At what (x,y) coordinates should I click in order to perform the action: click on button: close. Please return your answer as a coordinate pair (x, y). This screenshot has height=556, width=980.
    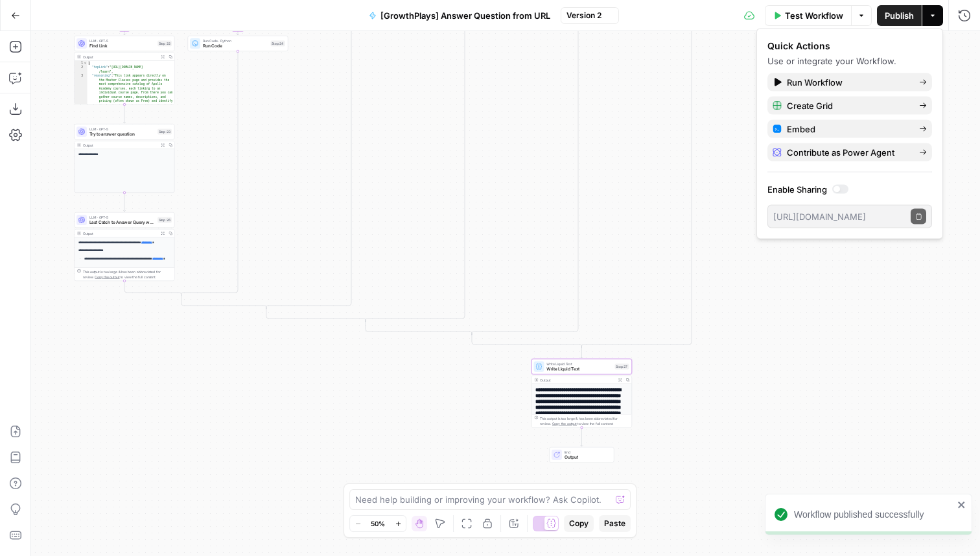
    Looking at the image, I should click on (962, 504).